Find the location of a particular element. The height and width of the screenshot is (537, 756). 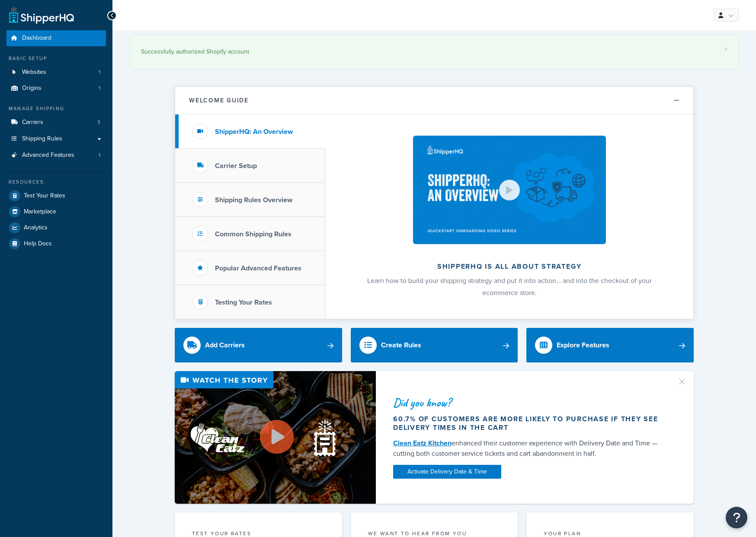

li: Test Your Rates is located at coordinates (56, 196).